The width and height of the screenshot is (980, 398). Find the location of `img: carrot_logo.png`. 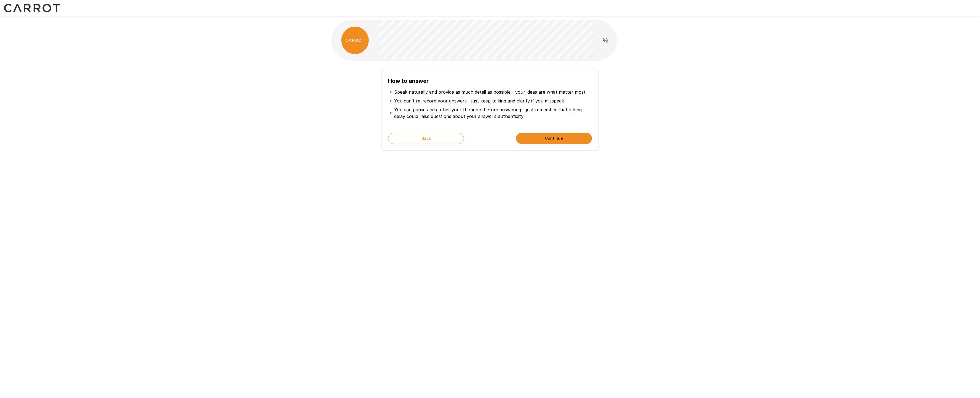

img: carrot_logo.png is located at coordinates (355, 40).